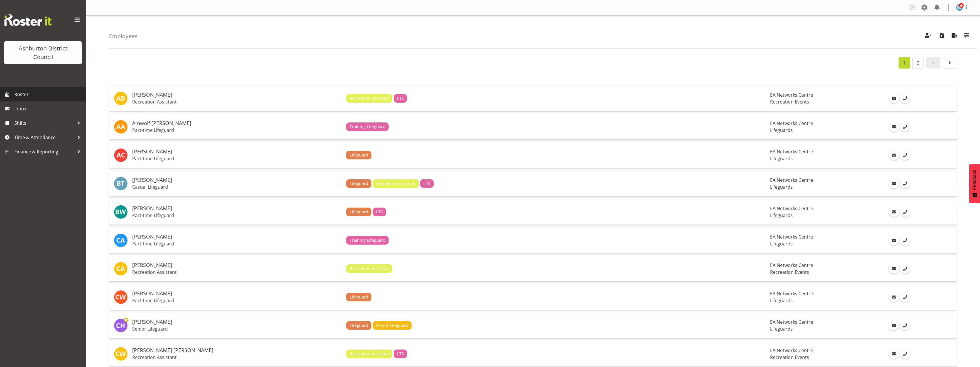  I want to click on img: amwolf-artz11851.jpg, so click(120, 127).